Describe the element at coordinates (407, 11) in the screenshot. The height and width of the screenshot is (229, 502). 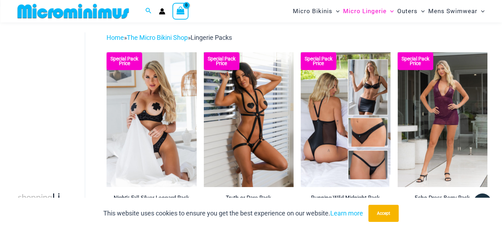
I see `span: Outers` at that location.